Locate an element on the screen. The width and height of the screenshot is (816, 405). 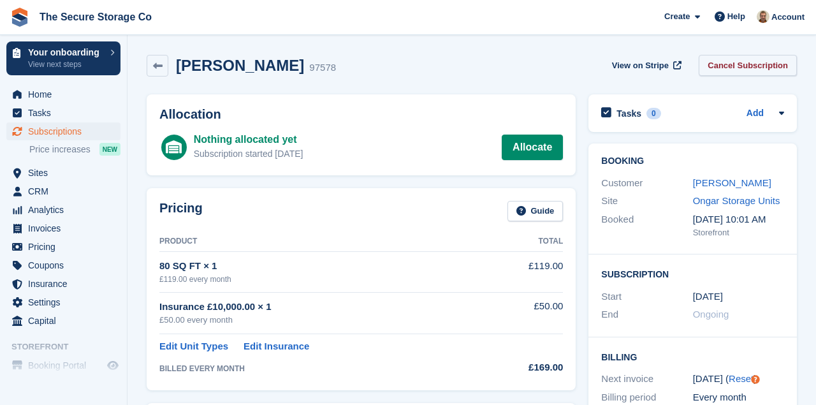
time: 2025-08-01 23:00:00 UTC is located at coordinates (708, 296).